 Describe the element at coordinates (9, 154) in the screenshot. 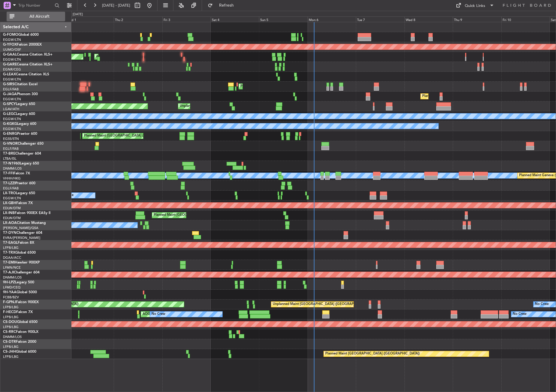

I see `span: T7-BRE` at that location.